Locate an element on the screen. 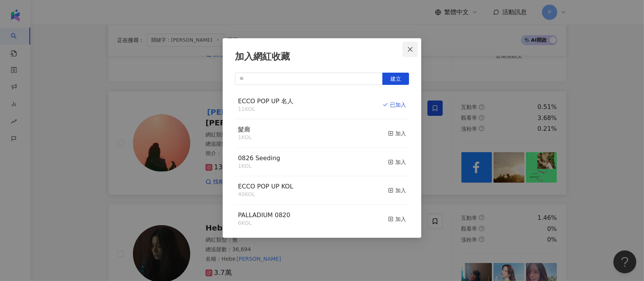 This screenshot has height=281, width=644. a: PALLADIUM 0820 is located at coordinates (264, 215).